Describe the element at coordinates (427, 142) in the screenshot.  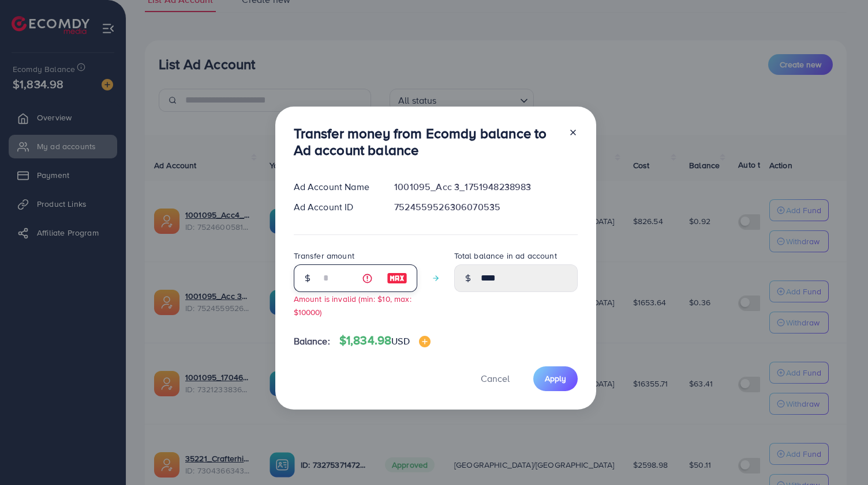
I see `h3: Transfer money from Ecomdy balance to Ad account balance` at that location.